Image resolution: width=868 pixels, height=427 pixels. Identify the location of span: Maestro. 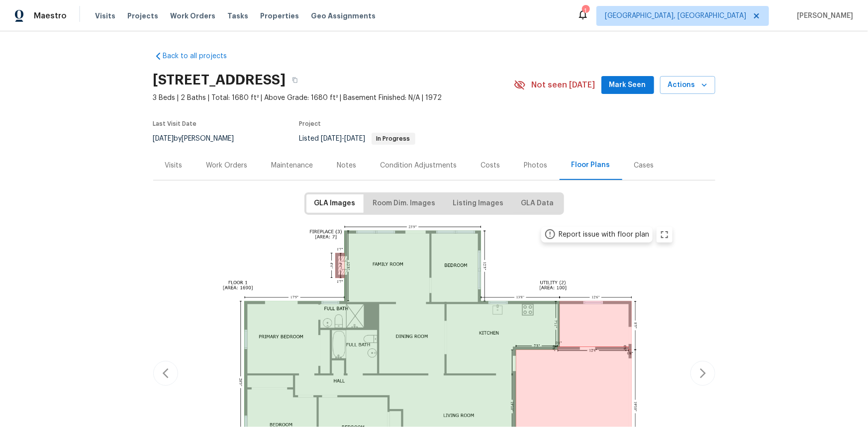
(50, 16).